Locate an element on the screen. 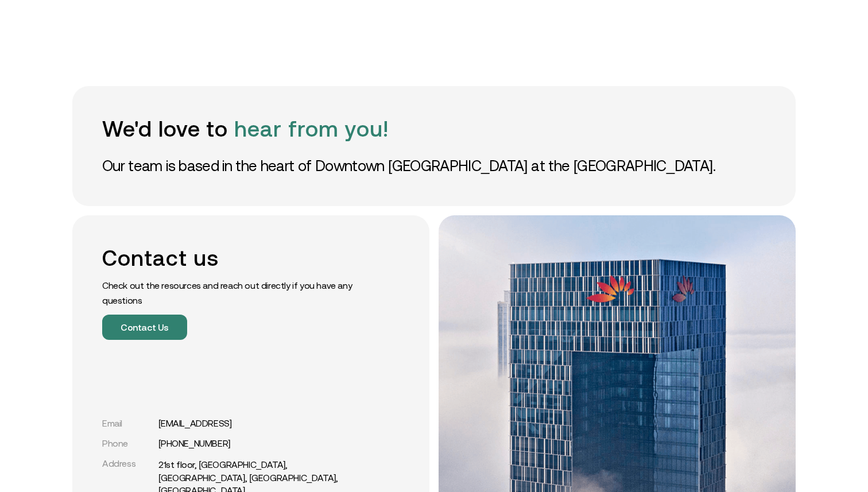 Image resolution: width=868 pixels, height=492 pixels. div: Email is located at coordinates (128, 423).